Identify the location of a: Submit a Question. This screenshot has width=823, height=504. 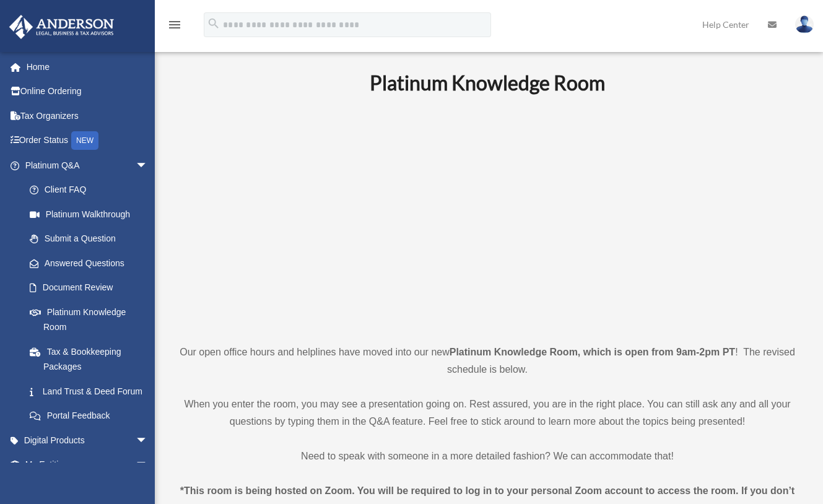
(91, 239).